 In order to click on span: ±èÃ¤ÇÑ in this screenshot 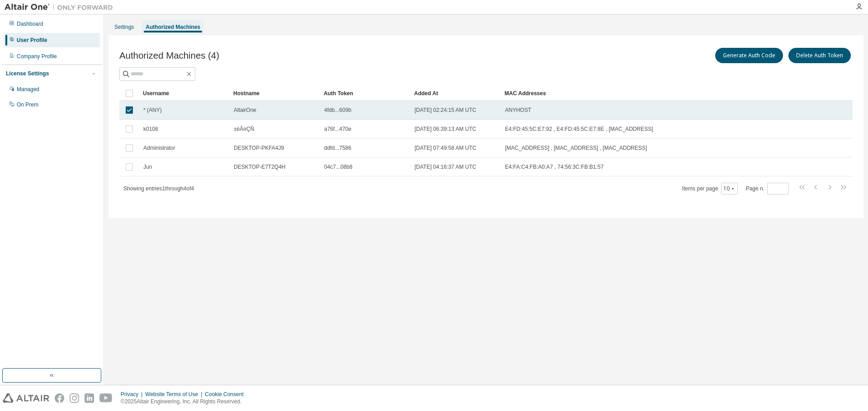, I will do `click(243, 129)`.